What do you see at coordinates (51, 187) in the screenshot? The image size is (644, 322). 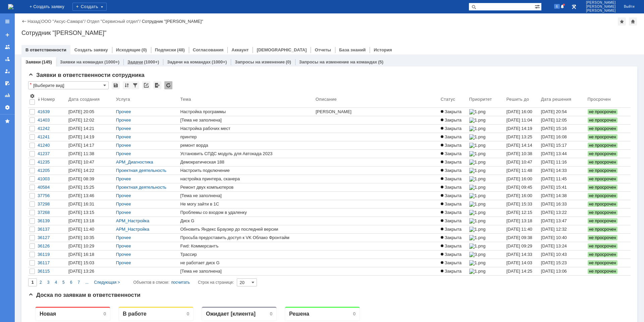 I see `a: 40584` at bounding box center [51, 187].